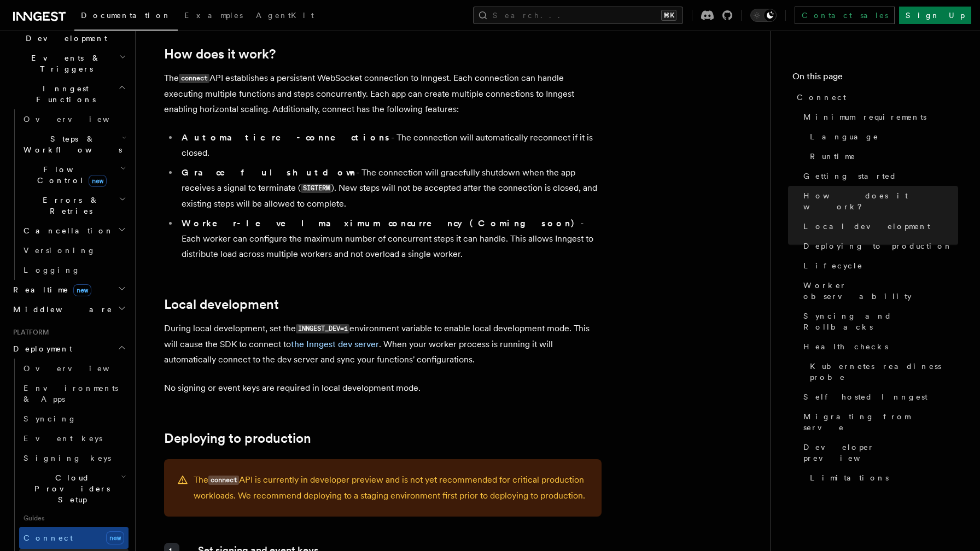  Describe the element at coordinates (40, 349) in the screenshot. I see `span: Deployment` at that location.